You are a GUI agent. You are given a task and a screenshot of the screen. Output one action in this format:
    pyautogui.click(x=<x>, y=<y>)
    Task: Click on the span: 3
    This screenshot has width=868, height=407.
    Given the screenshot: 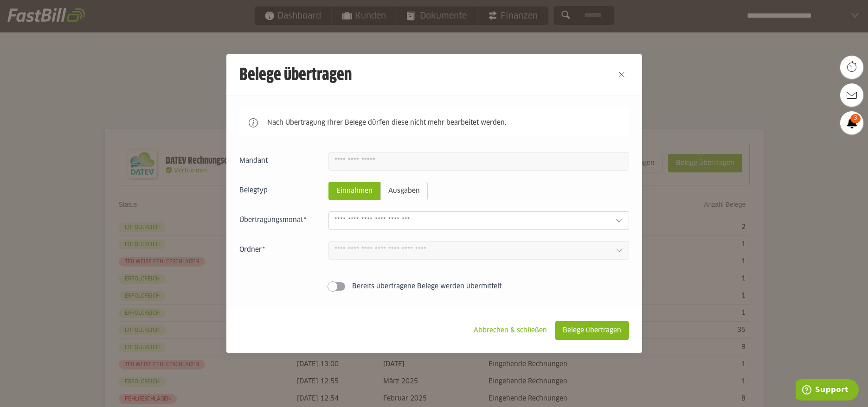 What is the action you would take?
    pyautogui.click(x=856, y=119)
    